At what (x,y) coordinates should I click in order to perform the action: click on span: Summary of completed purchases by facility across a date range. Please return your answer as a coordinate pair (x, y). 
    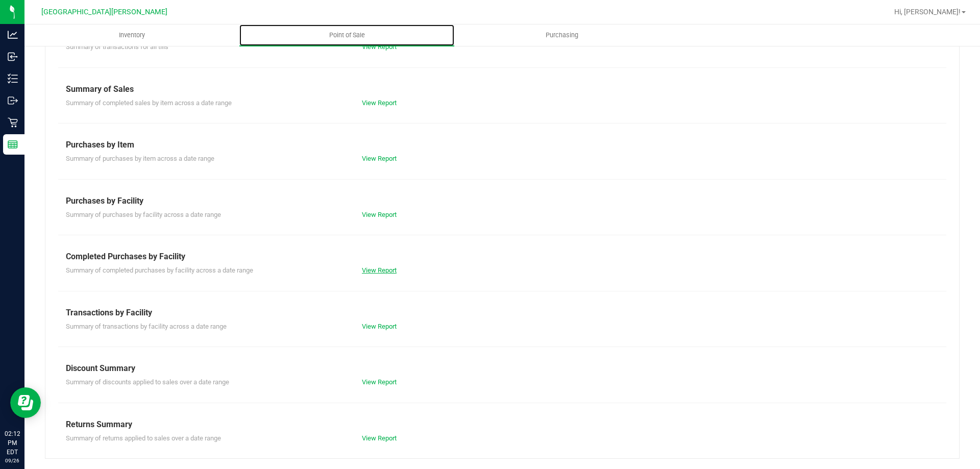
    Looking at the image, I should click on (159, 269).